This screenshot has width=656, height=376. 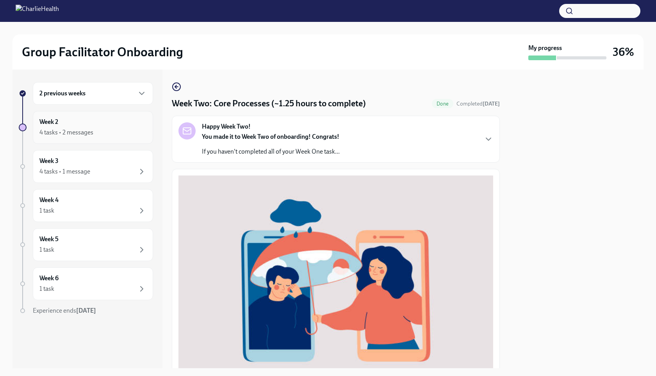 I want to click on h3: 36%, so click(x=623, y=52).